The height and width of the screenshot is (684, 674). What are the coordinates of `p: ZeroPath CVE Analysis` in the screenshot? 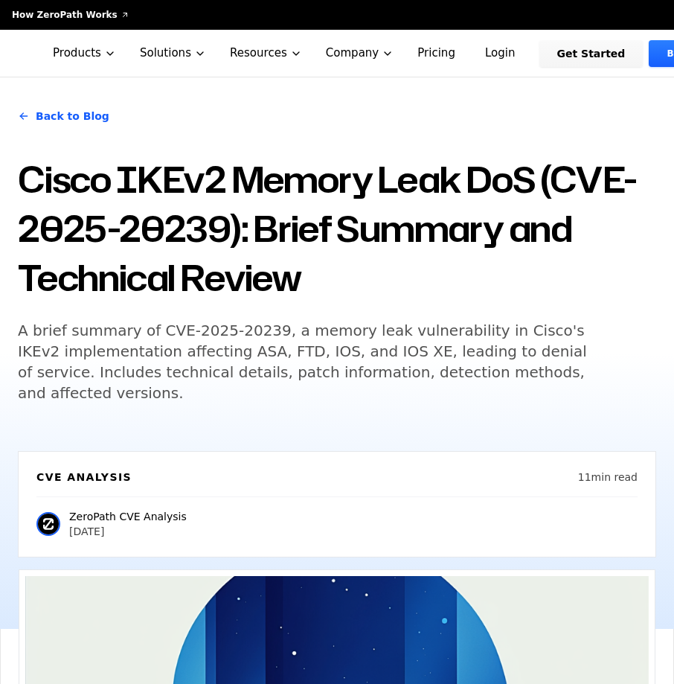 It's located at (128, 516).